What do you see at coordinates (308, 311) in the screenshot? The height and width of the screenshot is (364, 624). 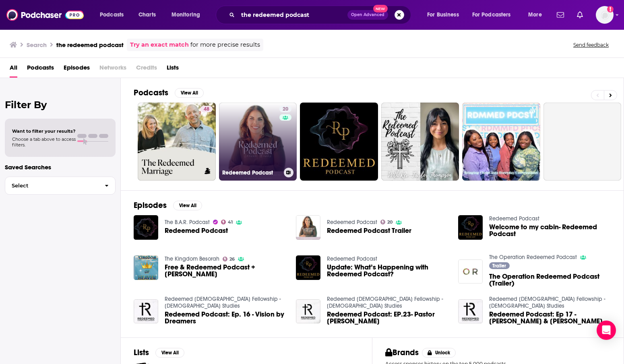 I see `img: Redeemed Podcast: EP.23- Pastor Sean Mckeehan` at bounding box center [308, 311].